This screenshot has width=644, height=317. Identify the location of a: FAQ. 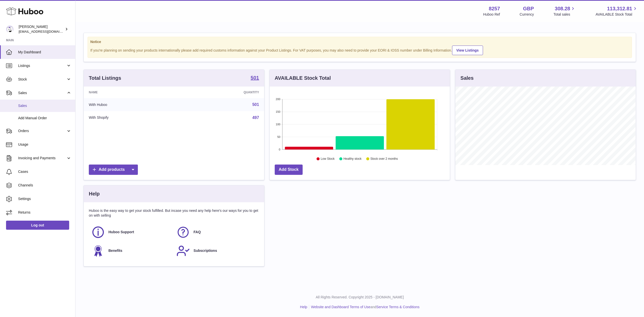
(217, 232).